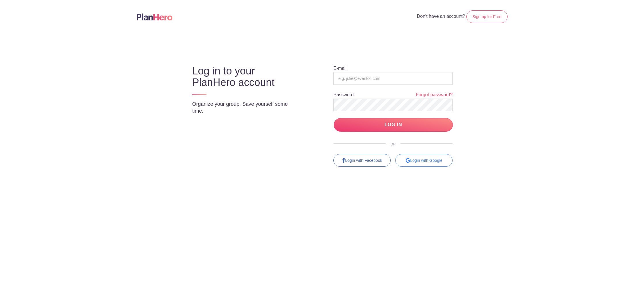 This screenshot has width=644, height=292. Describe the element at coordinates (487, 17) in the screenshot. I see `a: Sign up for Free` at that location.